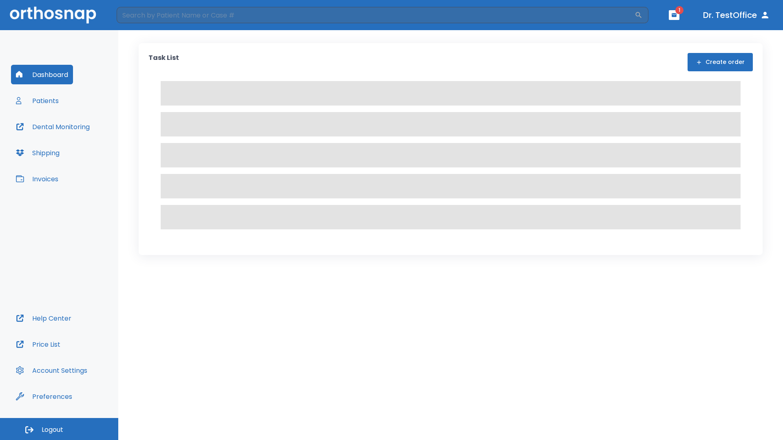  Describe the element at coordinates (736, 15) in the screenshot. I see `button: Dr. TestOffice` at that location.